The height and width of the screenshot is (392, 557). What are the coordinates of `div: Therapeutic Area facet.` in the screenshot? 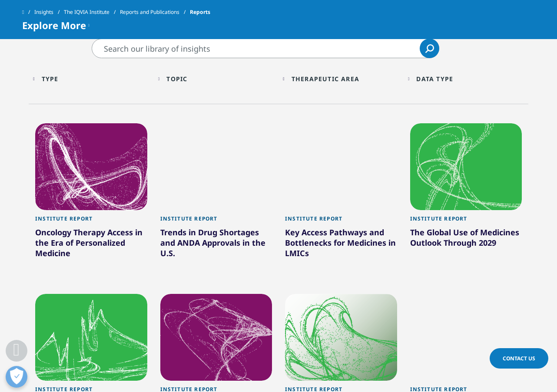 It's located at (325, 78).